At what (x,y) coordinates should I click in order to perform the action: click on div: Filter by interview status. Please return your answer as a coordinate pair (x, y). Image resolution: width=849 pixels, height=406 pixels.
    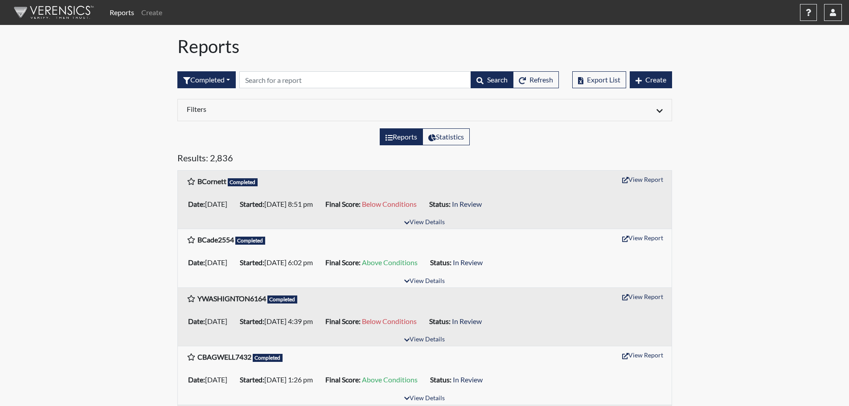
    Looking at the image, I should click on (206, 80).